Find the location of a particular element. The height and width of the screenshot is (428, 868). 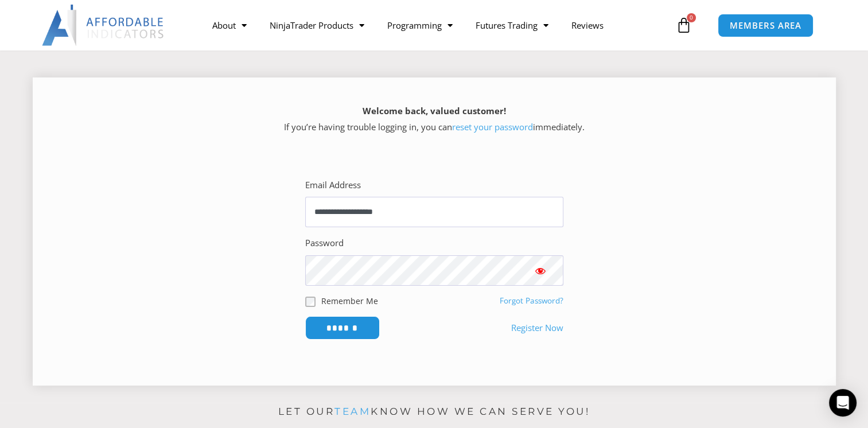

a: 0 is located at coordinates (684, 25).